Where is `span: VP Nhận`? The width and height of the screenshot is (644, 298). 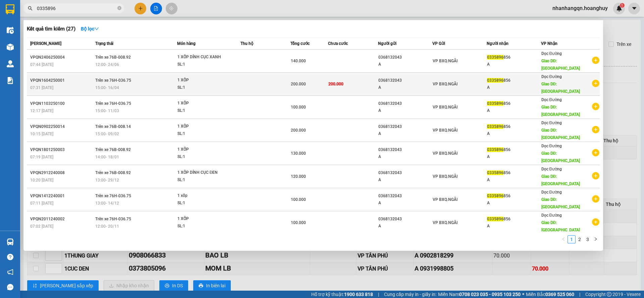 span: VP Nhận is located at coordinates (549, 43).